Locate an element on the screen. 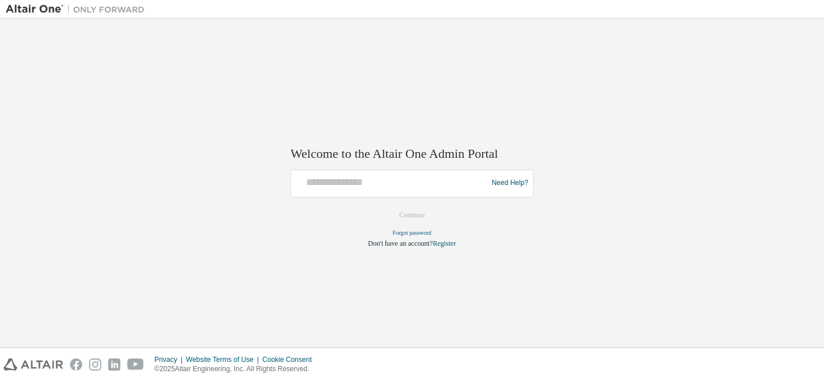 This screenshot has width=824, height=381. h2: Welcome to the Altair One Admin Portal is located at coordinates (412, 154).